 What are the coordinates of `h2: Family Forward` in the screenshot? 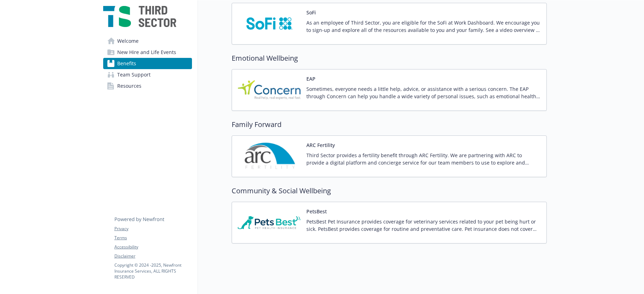 It's located at (389, 125).